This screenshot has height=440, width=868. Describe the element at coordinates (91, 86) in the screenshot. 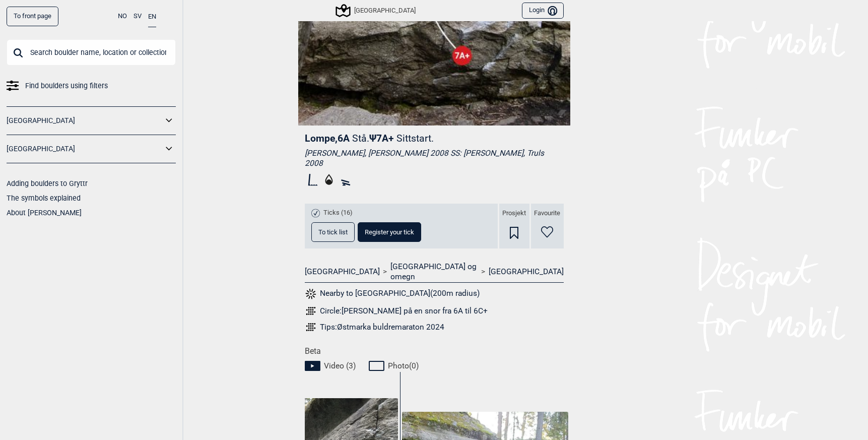

I see `a: Find boulders using filters` at that location.